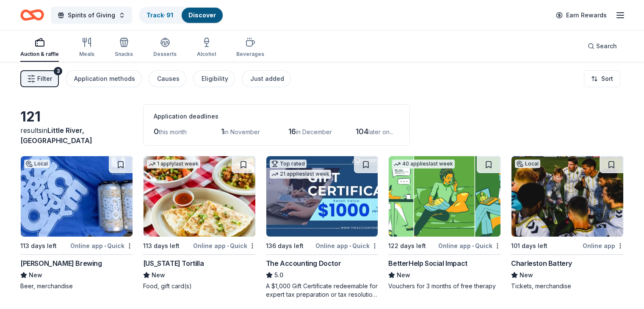 The image size is (644, 309). What do you see at coordinates (92, 15) in the screenshot?
I see `button: Spirits of Giving` at bounding box center [92, 15].